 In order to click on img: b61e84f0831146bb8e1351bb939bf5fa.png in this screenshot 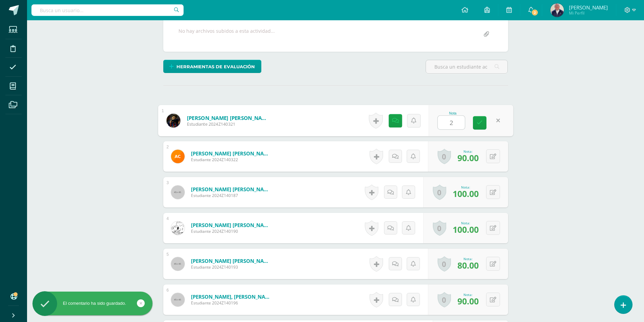, I will do `click(178, 156)`.